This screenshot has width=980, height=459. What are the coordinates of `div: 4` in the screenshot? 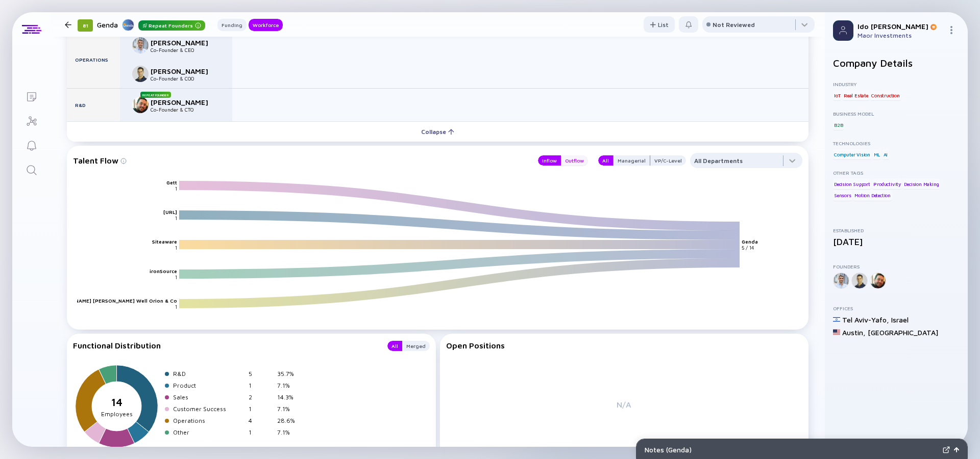 It's located at (260, 420).